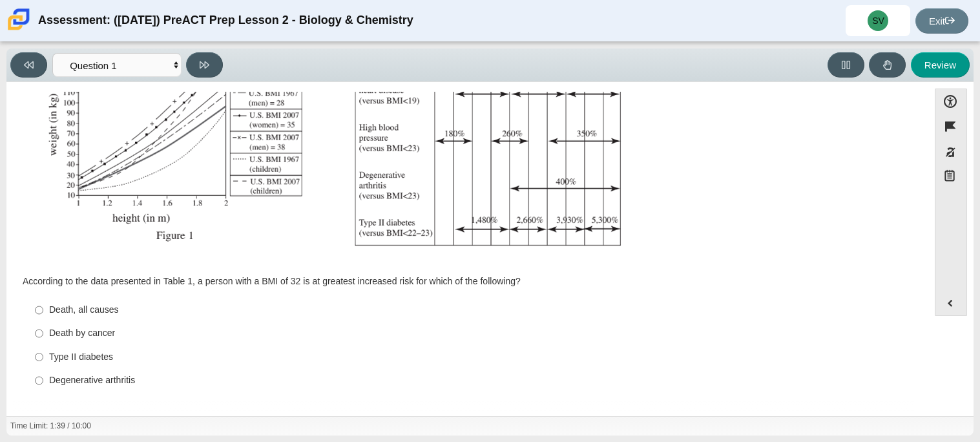 The image size is (980, 442). What do you see at coordinates (951, 101) in the screenshot?
I see `button: Open Accessibility Menu` at bounding box center [951, 101].